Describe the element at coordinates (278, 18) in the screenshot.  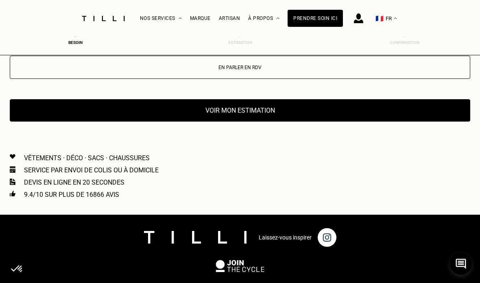
I see `img: Menu déroulant à propos` at that location.